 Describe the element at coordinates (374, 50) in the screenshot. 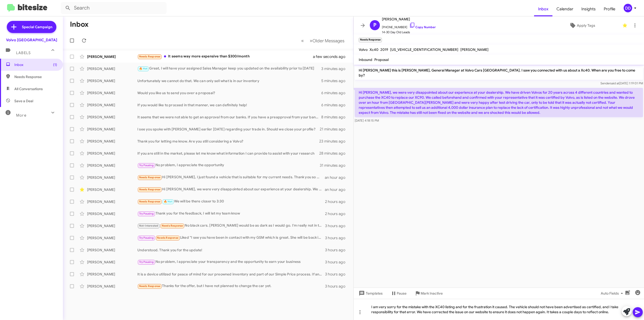

I see `span: Xc40` at that location.